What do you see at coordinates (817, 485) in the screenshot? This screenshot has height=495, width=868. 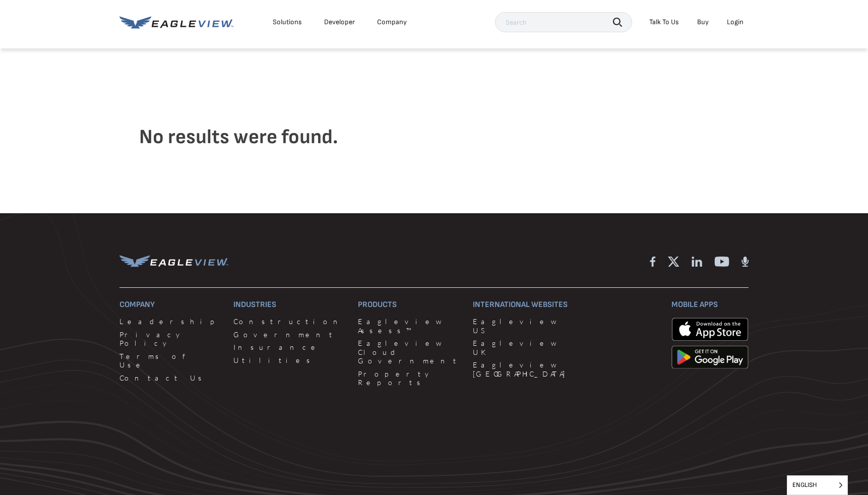 I see `span: English` at bounding box center [817, 485].